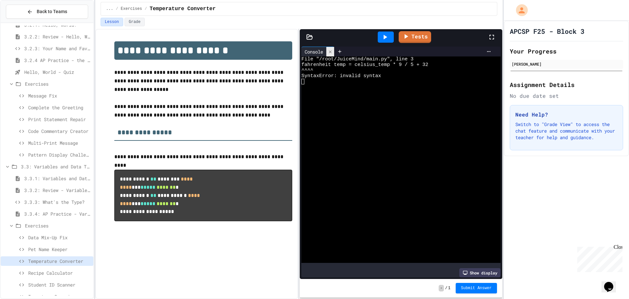 This screenshot has width=629, height=299. What do you see at coordinates (57, 60) in the screenshot?
I see `span: 3.2.4 AP Practice - the DISPLAY Procedure` at bounding box center [57, 60].